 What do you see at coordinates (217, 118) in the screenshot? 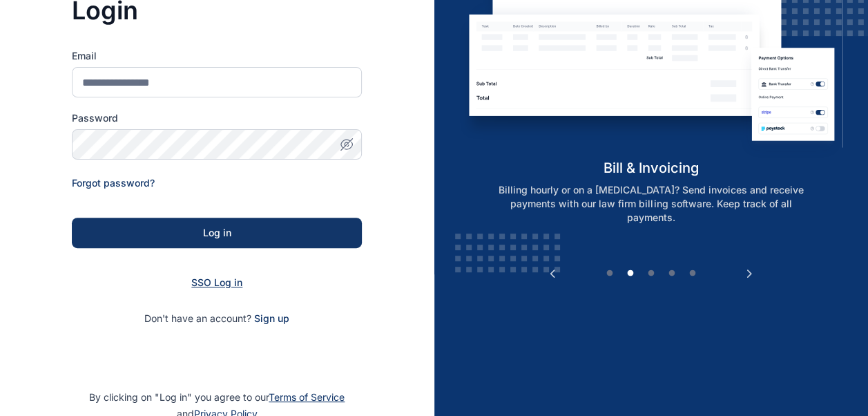
I see `label: Password` at bounding box center [217, 118].